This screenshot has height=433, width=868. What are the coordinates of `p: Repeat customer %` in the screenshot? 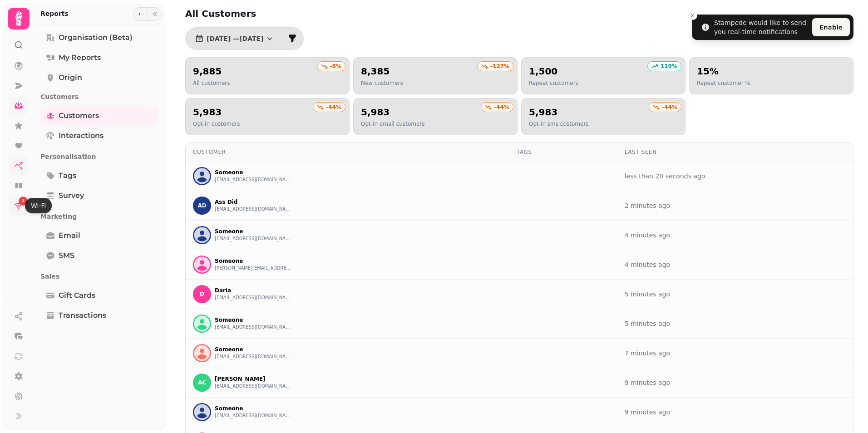 It's located at (724, 83).